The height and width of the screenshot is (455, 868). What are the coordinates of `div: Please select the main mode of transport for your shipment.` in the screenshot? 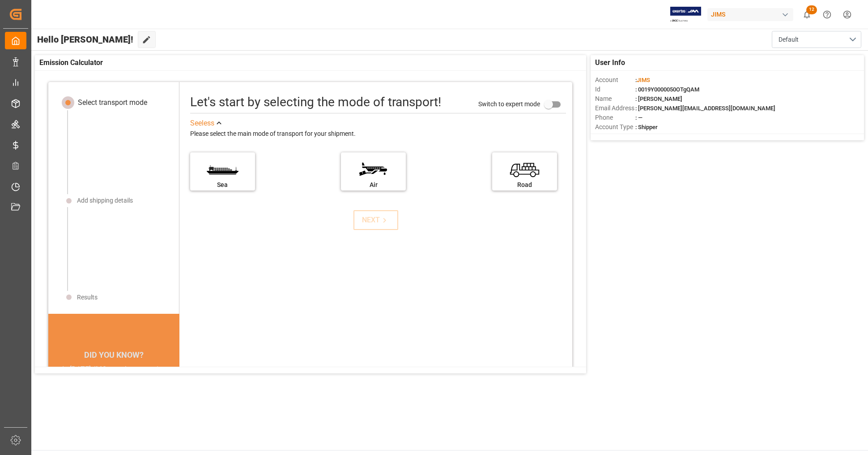 It's located at (378, 134).